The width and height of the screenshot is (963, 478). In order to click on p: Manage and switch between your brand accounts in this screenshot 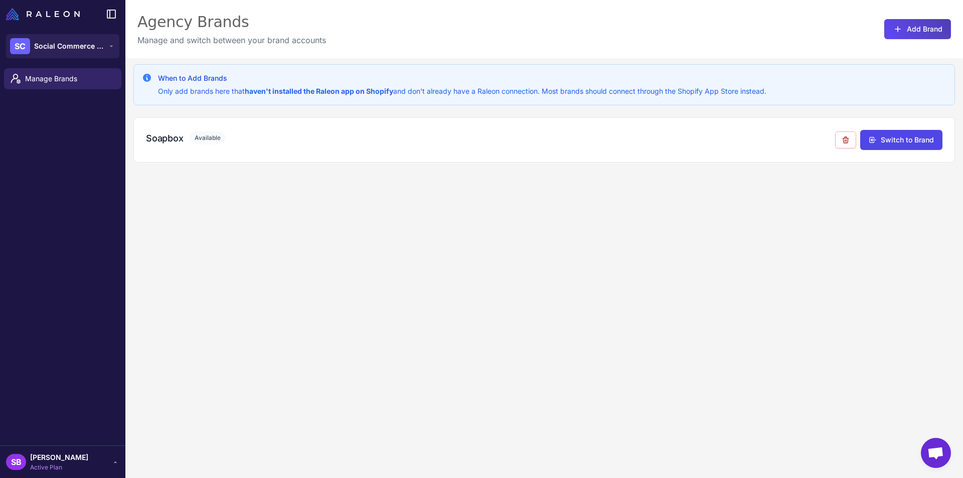, I will do `click(232, 40)`.